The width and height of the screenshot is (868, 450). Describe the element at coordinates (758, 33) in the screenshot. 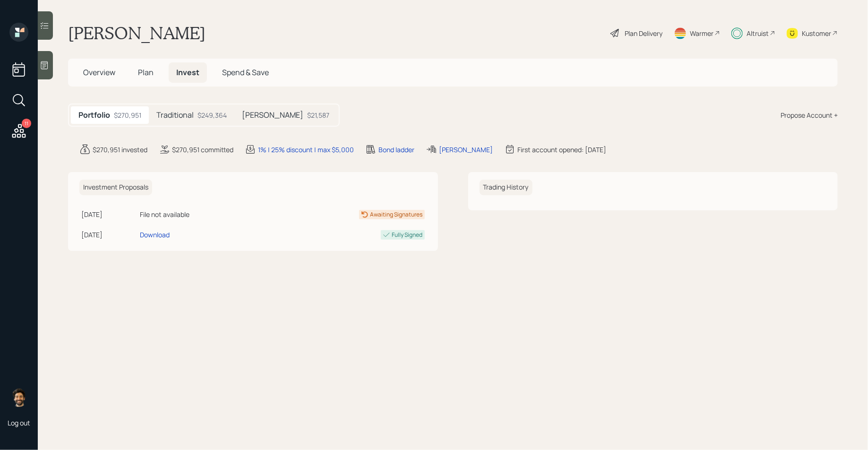

I see `div: Altruist` at that location.